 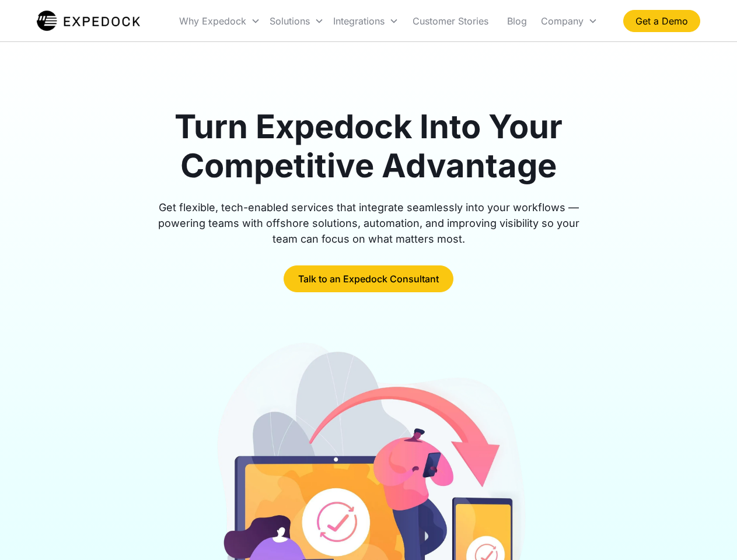 What do you see at coordinates (662, 21) in the screenshot?
I see `a: Get a Demo` at bounding box center [662, 21].